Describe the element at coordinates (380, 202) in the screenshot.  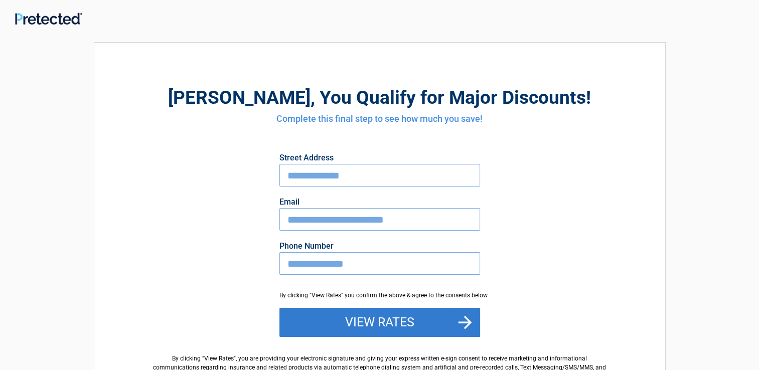
I see `label: Email` at that location.